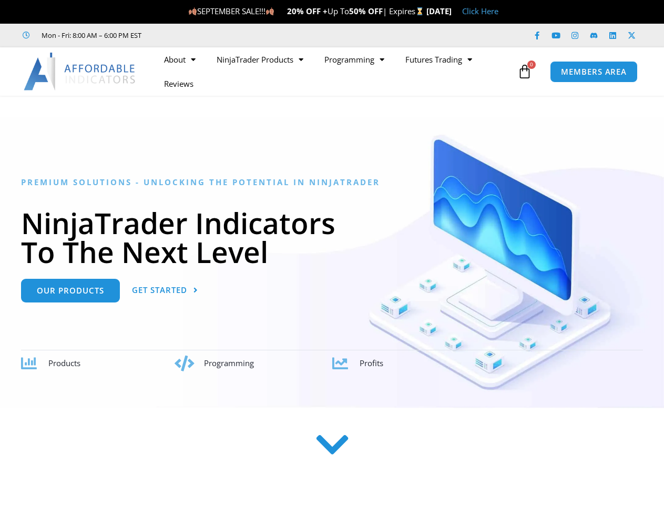 The width and height of the screenshot is (664, 505). I want to click on span: Our Products, so click(70, 290).